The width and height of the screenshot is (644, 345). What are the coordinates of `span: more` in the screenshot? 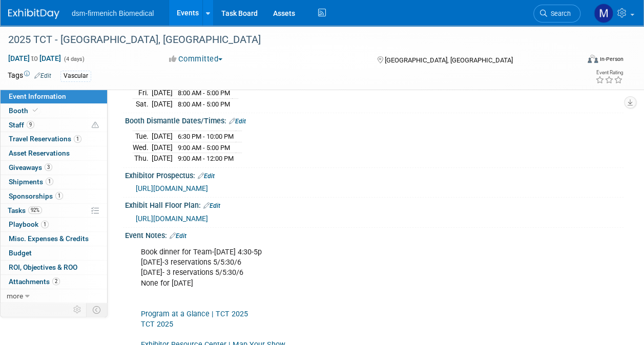 It's located at (15, 296).